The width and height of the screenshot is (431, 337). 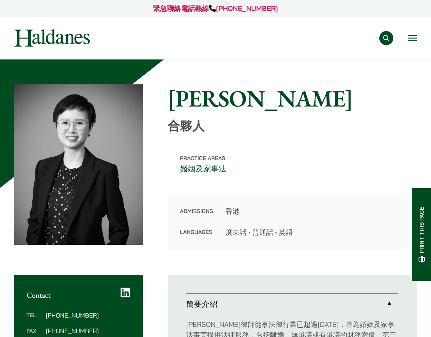 What do you see at coordinates (125, 293) in the screenshot?
I see `a: LinkedIn` at bounding box center [125, 293].